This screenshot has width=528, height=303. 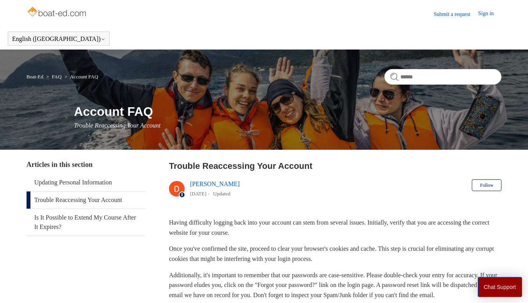 I want to click on a: Boat-Ed, so click(x=35, y=76).